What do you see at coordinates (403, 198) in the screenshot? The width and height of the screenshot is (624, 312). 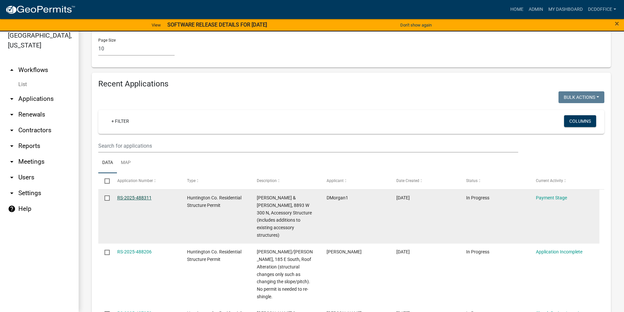 I see `span: 10/06/2025` at bounding box center [403, 198].